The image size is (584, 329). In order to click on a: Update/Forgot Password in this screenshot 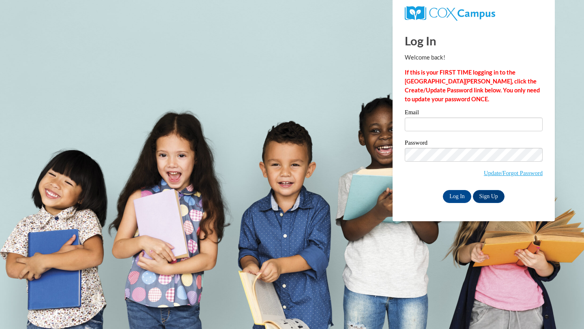, I will do `click(513, 173)`.